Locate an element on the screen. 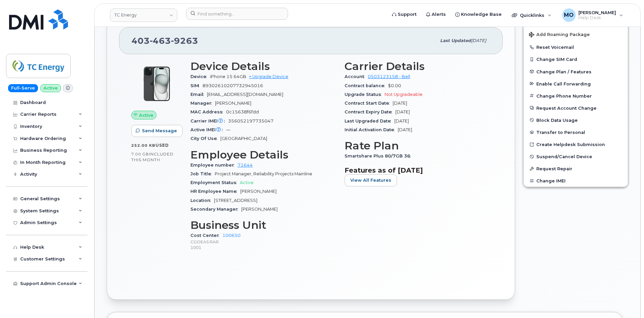  a: 100650 is located at coordinates (232, 235).